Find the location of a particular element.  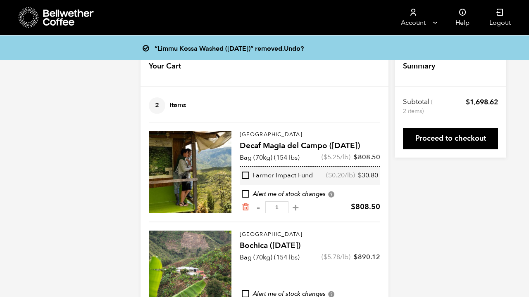

bdi: 1,698.62 is located at coordinates (482, 102).